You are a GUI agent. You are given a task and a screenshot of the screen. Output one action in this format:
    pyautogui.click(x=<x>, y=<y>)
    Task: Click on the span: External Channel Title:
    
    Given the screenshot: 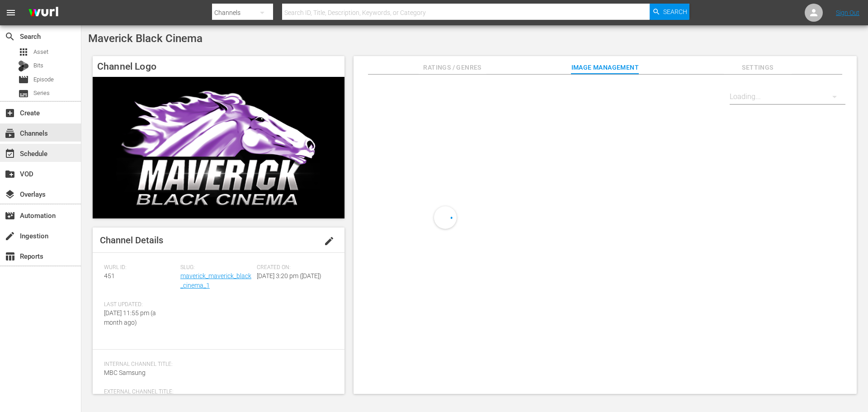 What is the action you would take?
    pyautogui.click(x=216, y=393)
    